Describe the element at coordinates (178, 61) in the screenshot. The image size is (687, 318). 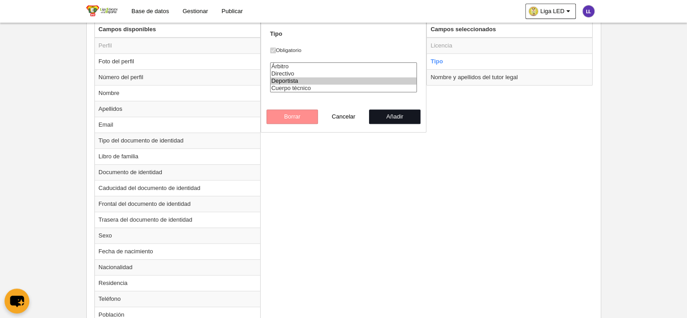
I see `td: Foto del perfil` at that location.